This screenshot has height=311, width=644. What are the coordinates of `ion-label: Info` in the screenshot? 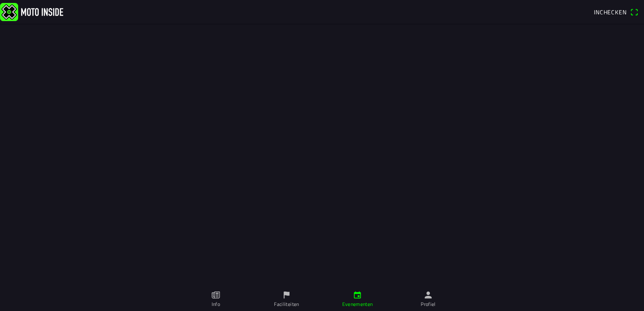 It's located at (216, 304).